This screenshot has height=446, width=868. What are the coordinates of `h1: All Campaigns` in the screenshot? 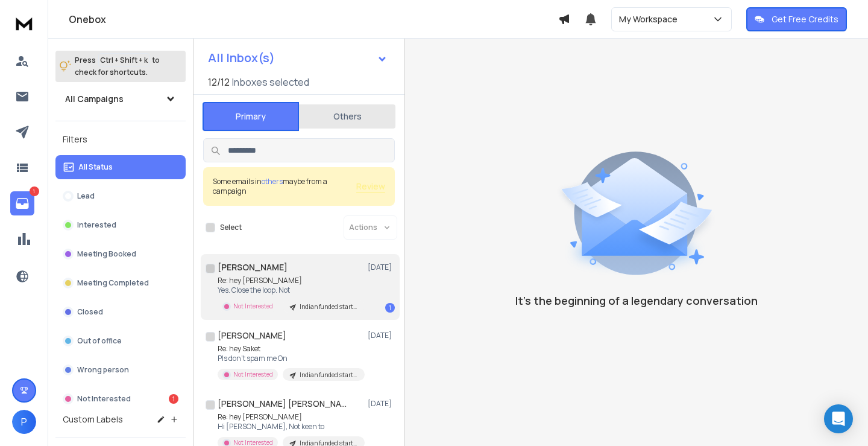 It's located at (94, 99).